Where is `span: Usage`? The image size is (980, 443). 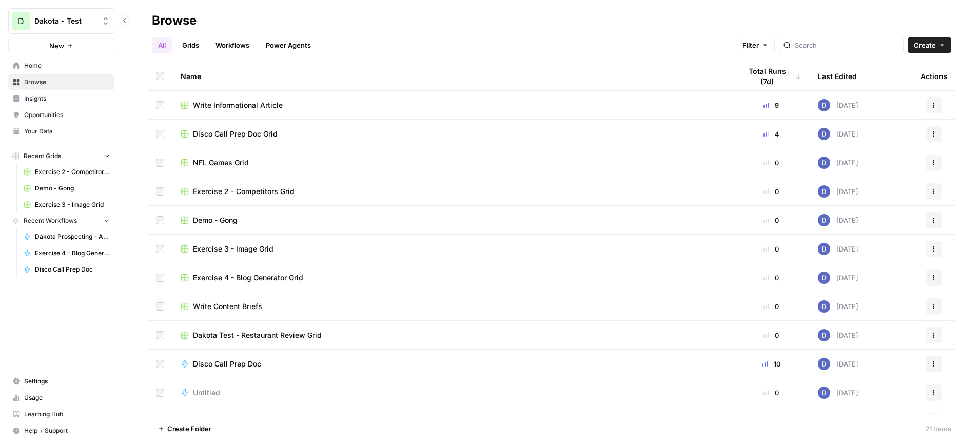
span: Usage is located at coordinates (67, 398).